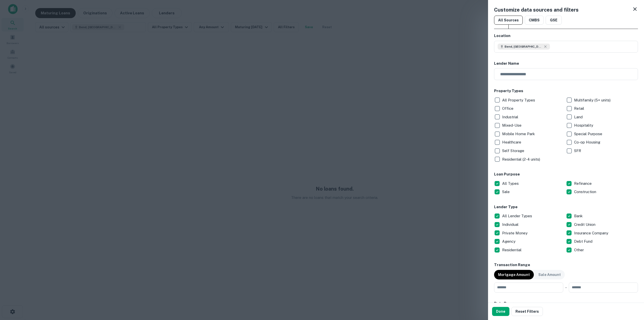 This screenshot has height=320, width=644. What do you see at coordinates (566, 265) in the screenshot?
I see `h6: Transaction Range` at bounding box center [566, 265].